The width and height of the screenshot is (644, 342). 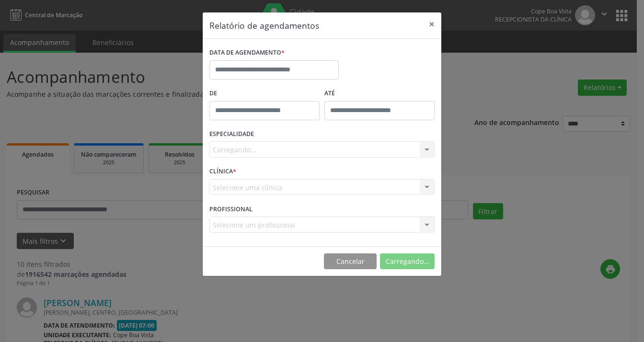 What do you see at coordinates (232, 134) in the screenshot?
I see `label: ESPECIALIDADE` at bounding box center [232, 134].